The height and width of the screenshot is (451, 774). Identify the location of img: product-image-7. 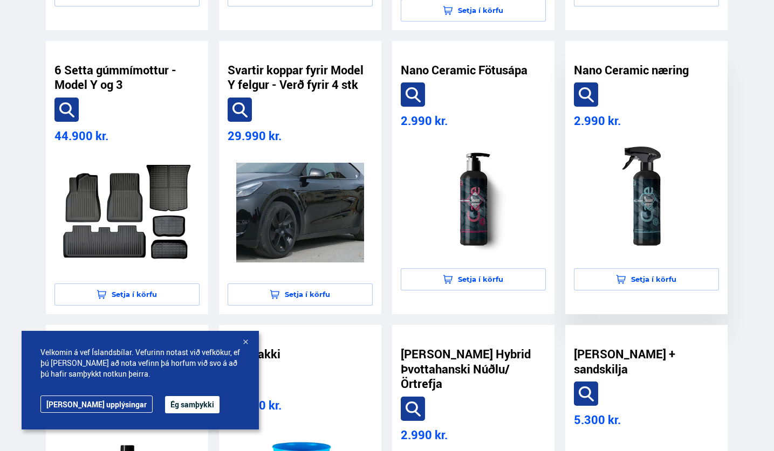
(646, 198).